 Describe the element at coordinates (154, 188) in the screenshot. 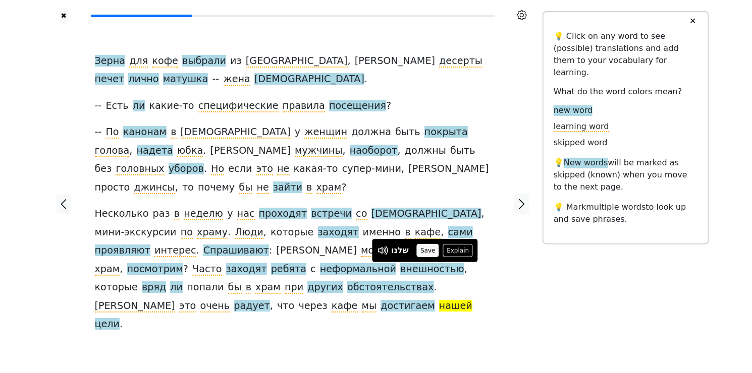

I see `span: джинсы` at that location.